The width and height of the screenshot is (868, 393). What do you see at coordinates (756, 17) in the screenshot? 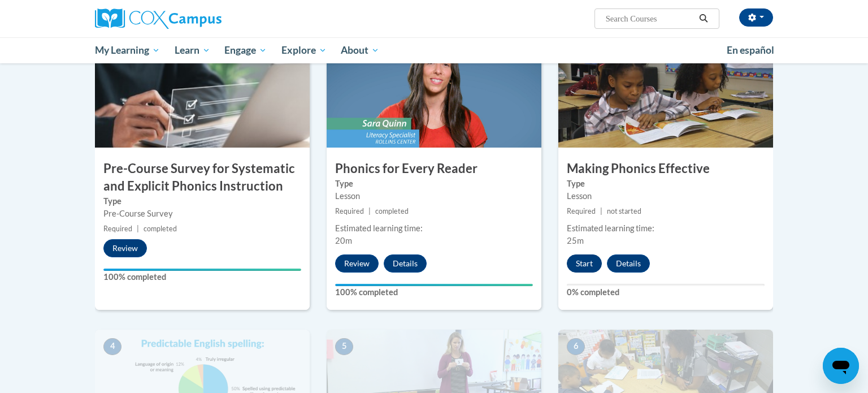
I see `button: Account Settings` at bounding box center [756, 17].